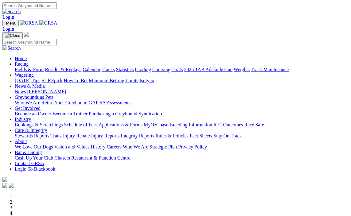  Describe the element at coordinates (156, 125) in the screenshot. I see `a: MyOzChase` at that location.